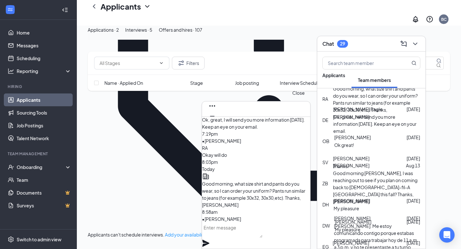  I want to click on div: Ok great!, so click(344, 145).